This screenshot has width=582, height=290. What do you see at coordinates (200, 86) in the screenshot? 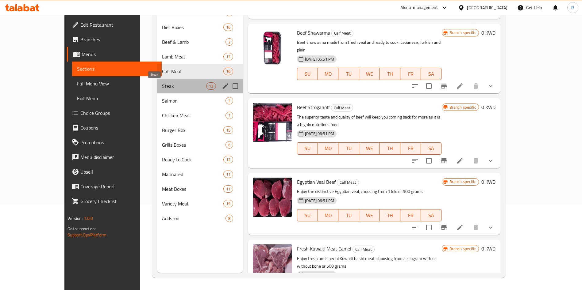
I see `div: Steak13edit` at bounding box center [200, 86].